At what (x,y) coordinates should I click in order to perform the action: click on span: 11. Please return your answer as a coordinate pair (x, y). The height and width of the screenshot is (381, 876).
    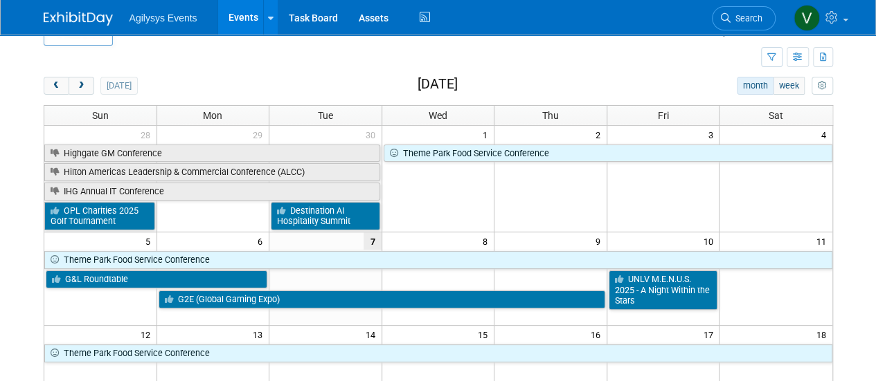
    Looking at the image, I should click on (823, 241).